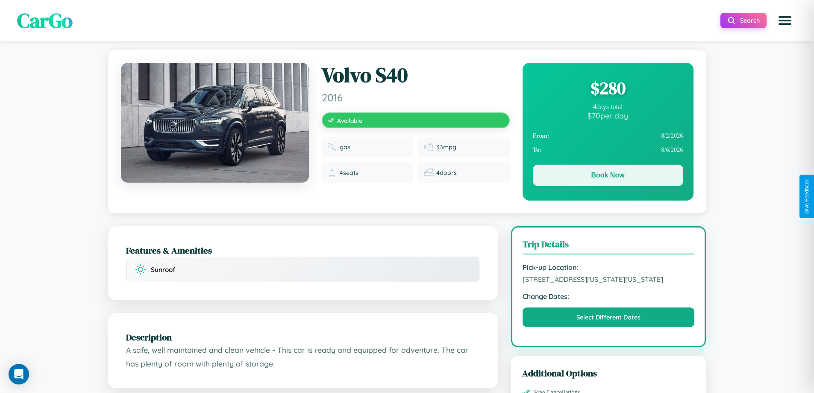 The image size is (814, 393). Describe the element at coordinates (608, 135) in the screenshot. I see `div: 8 / 2 / 2026` at that location.